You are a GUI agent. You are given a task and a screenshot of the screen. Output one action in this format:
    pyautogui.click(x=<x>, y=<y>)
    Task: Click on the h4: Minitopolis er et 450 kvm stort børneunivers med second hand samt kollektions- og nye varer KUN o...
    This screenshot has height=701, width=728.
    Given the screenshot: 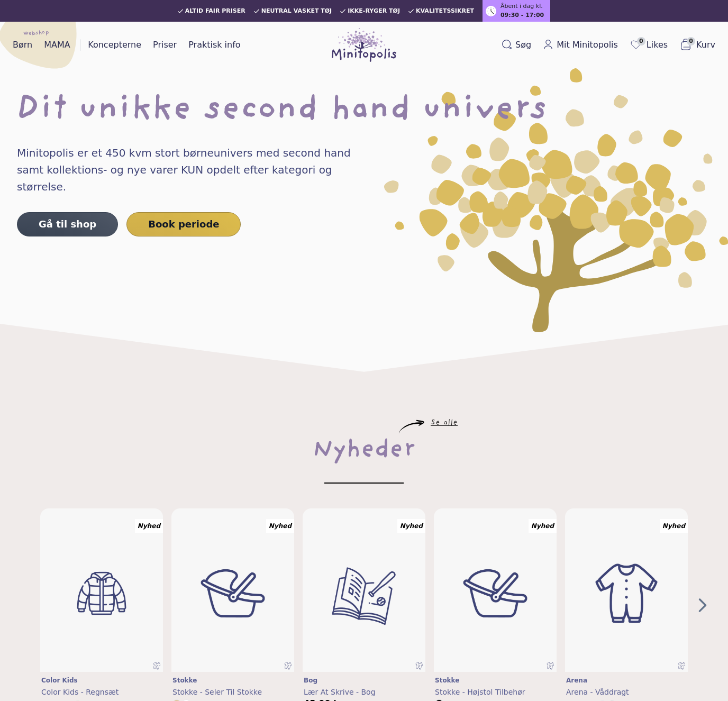 What is the action you would take?
    pyautogui.click(x=194, y=170)
    